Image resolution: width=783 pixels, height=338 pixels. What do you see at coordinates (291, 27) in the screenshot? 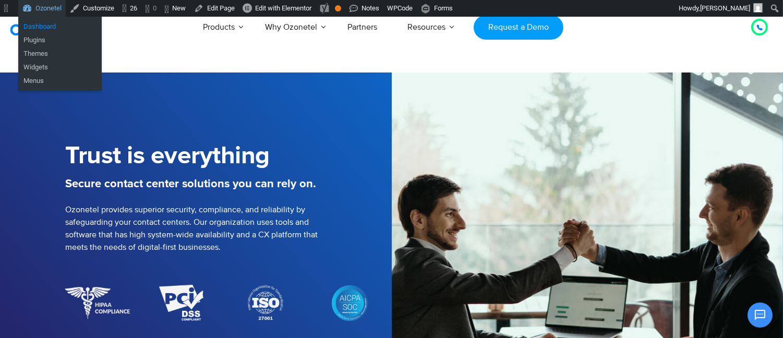
I see `a: Why Ozonetel` at bounding box center [291, 27].